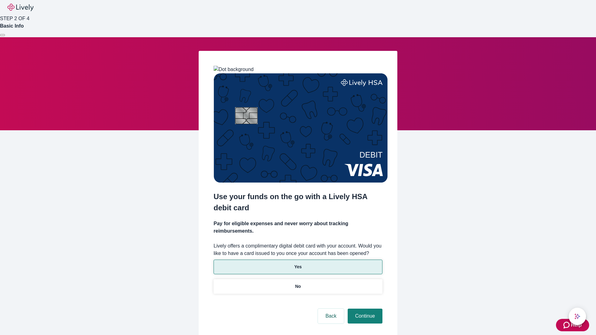 Image resolution: width=596 pixels, height=335 pixels. Describe the element at coordinates (20, 7) in the screenshot. I see `img: Lively` at that location.